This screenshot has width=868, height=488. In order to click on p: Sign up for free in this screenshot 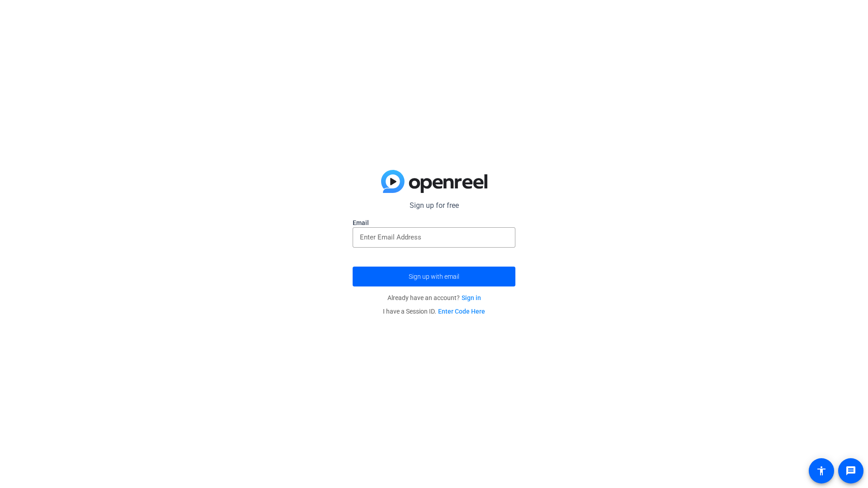, I will do `click(434, 205)`.